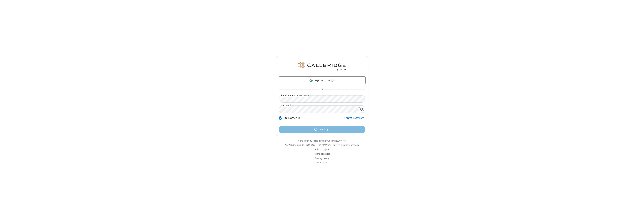 The image size is (644, 223). I want to click on a: Make sure you're ready with our connection test, so click(322, 141).